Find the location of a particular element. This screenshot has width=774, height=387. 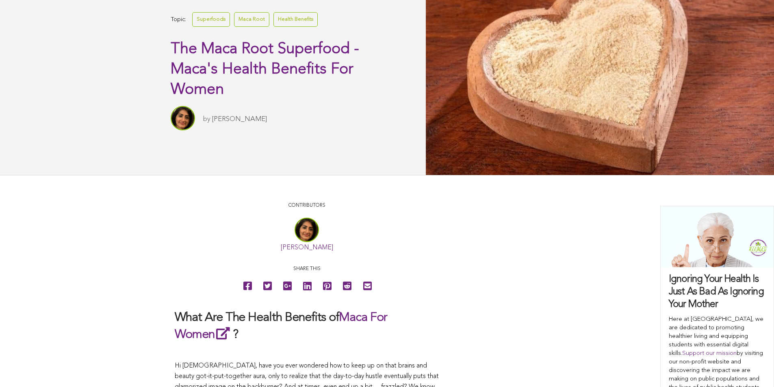

span: Topic: is located at coordinates (178, 19).